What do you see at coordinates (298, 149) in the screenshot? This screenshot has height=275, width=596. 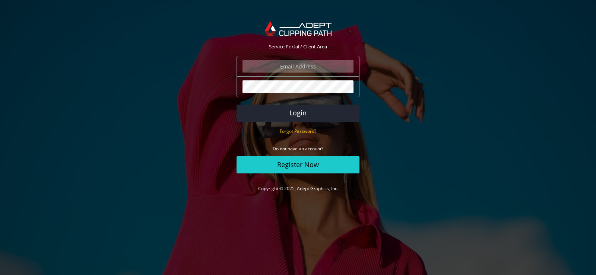 I see `small: Do not have an account?` at bounding box center [298, 149].